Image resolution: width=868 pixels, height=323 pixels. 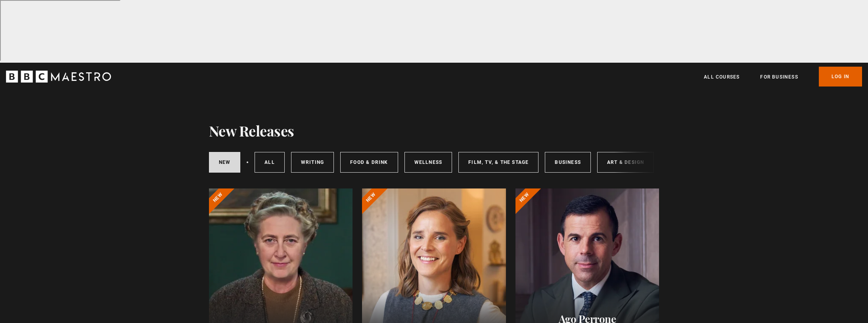 I want to click on a: Film, TV, & The Stage, so click(x=499, y=163).